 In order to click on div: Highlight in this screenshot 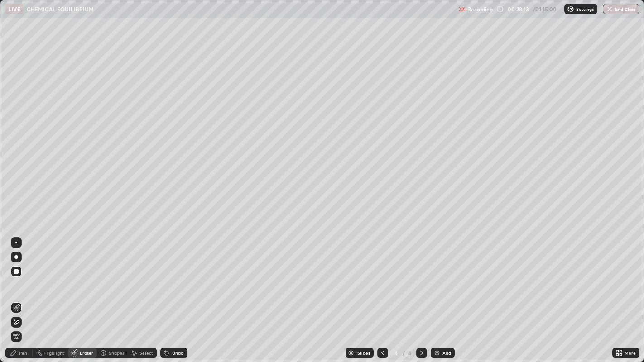, I will do `click(55, 353)`.